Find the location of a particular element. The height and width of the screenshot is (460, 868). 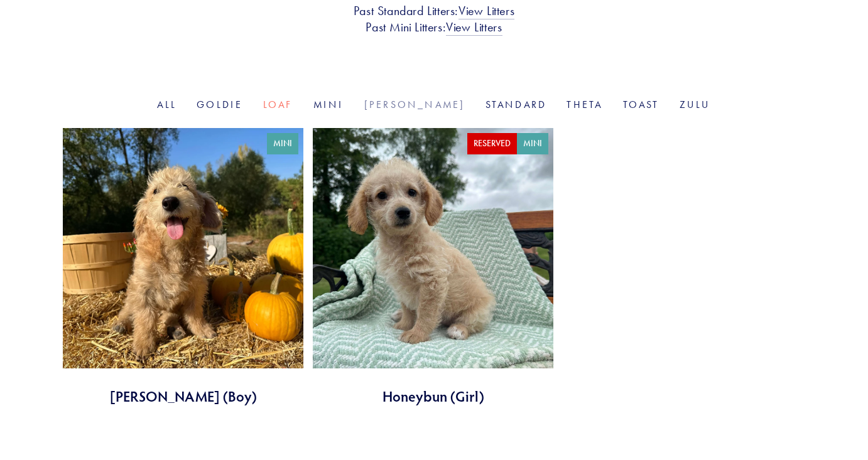

a: Toast is located at coordinates (641, 104).